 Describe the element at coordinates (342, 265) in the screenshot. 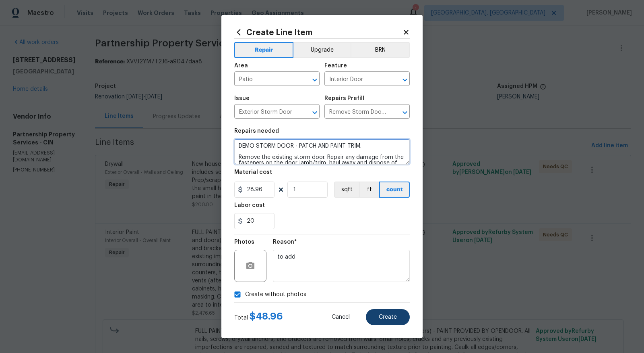

I see `textarea: to add` at that location.